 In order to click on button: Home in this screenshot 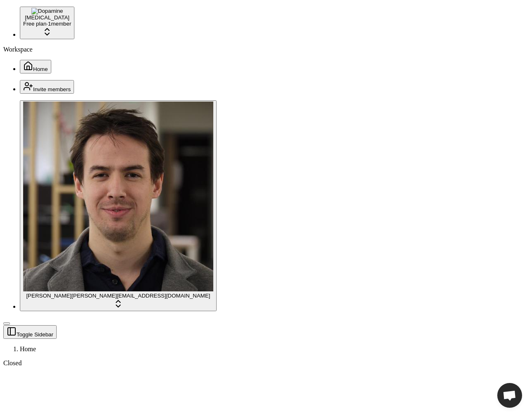, I will do `click(35, 67)`.